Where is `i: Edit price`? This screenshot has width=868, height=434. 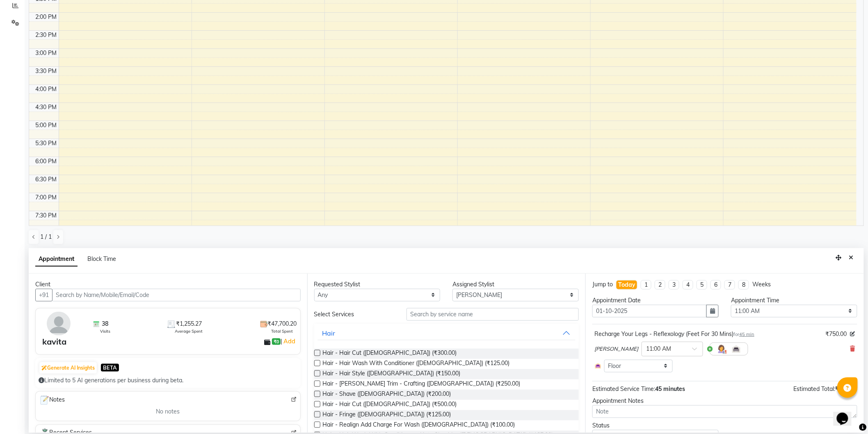 i: Edit price is located at coordinates (853, 334).